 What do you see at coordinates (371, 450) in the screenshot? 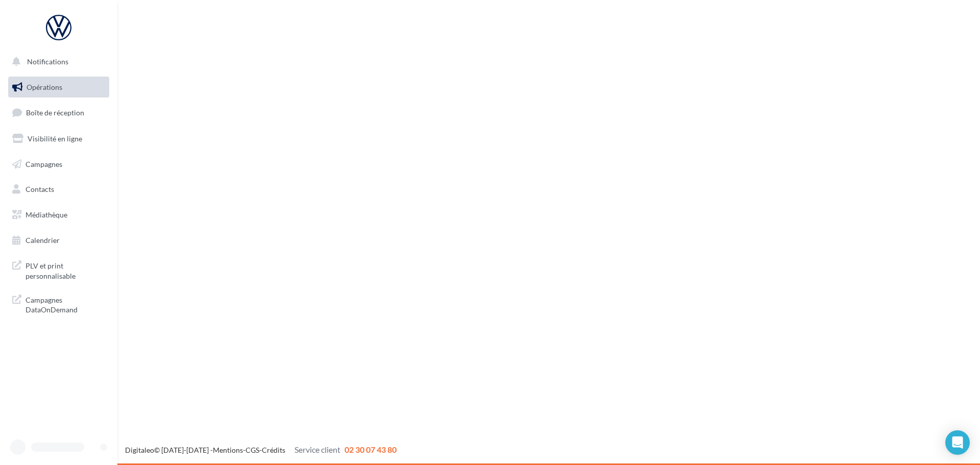
I see `span: 02 30 07 43 80` at bounding box center [371, 450].